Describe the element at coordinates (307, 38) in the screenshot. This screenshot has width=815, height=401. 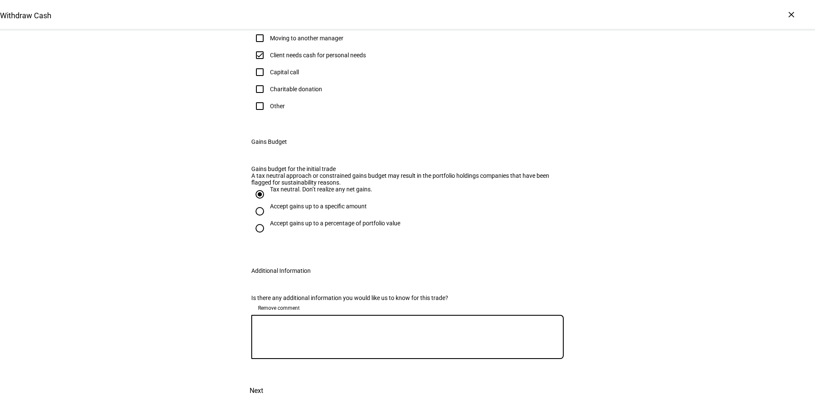
I see `div: Moving to another manager` at that location.